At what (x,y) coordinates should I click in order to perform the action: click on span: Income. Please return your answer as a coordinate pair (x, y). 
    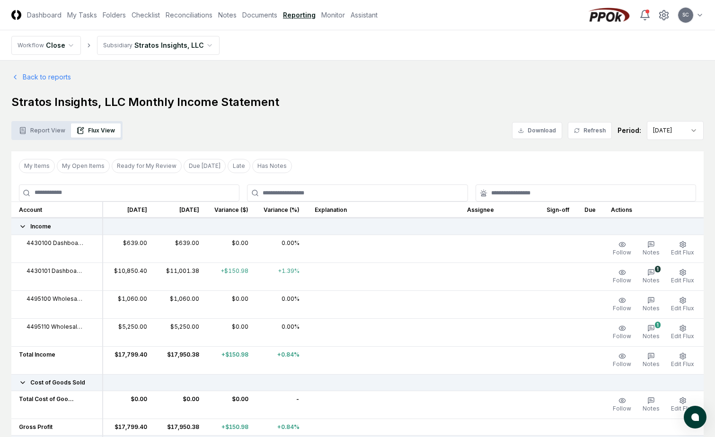
    Looking at the image, I should click on (41, 227).